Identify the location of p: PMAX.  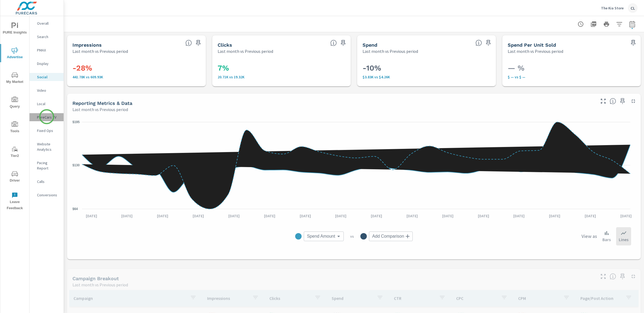
(48, 50).